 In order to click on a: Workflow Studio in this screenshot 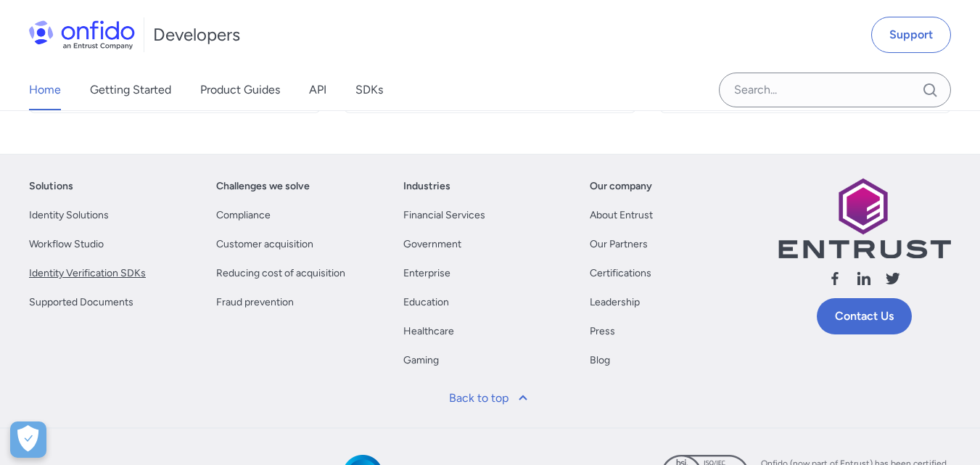, I will do `click(66, 245)`.